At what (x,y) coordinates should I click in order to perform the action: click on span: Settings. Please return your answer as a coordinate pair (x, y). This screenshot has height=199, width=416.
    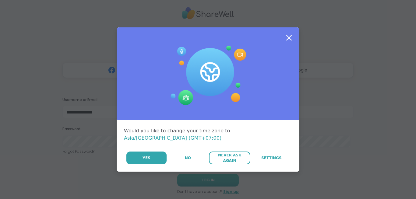
    Looking at the image, I should click on (272, 158).